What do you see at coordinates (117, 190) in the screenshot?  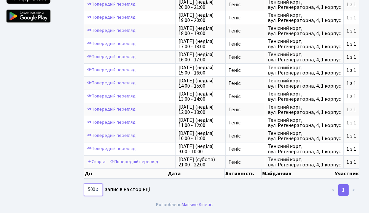 I see `label: записів на сторінці` at bounding box center [117, 190].